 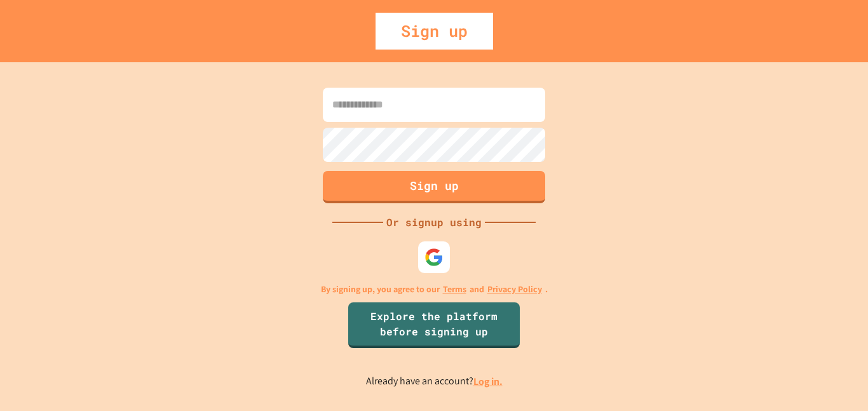 I want to click on a: Explore the platform before signing up, so click(x=434, y=325).